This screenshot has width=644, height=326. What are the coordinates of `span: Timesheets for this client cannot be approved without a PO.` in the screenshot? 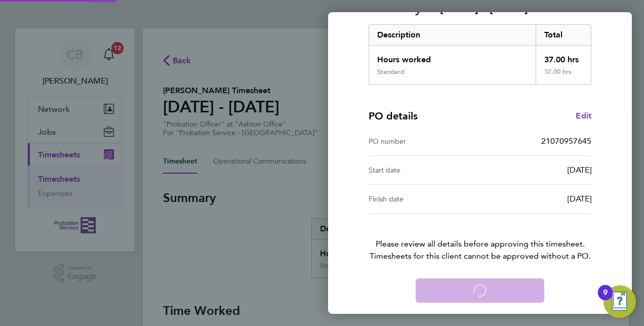 It's located at (480, 256).